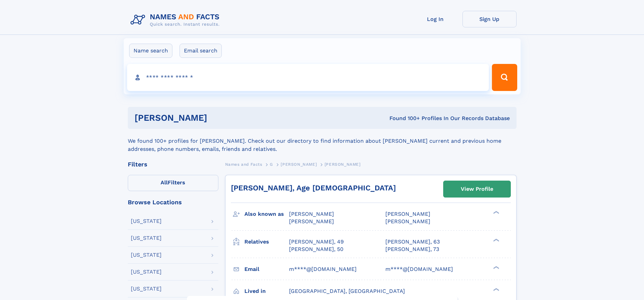 Image resolution: width=644 pixels, height=300 pixels. I want to click on label: Email search, so click(201, 51).